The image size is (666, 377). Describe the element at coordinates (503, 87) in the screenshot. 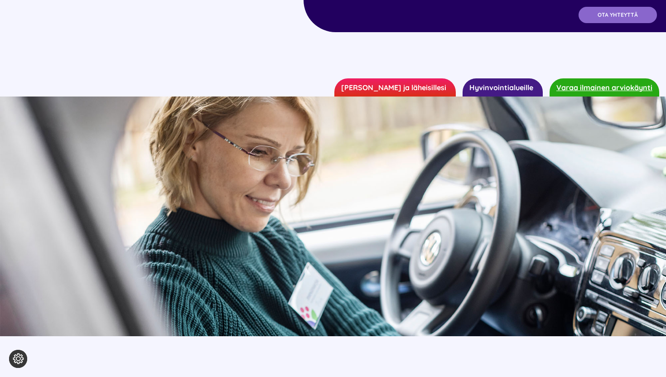

I see `a: Hyvinvointialueille` at that location.